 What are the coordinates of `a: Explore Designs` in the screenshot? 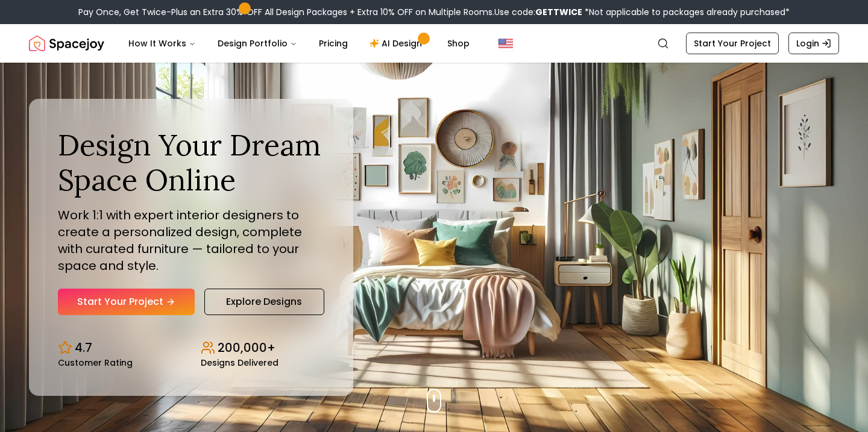 It's located at (264, 302).